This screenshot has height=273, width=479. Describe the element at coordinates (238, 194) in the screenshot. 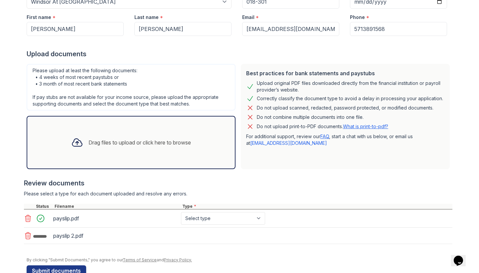

I see `div: Please select a type for each document uploaded and resolve any errors.` at that location.